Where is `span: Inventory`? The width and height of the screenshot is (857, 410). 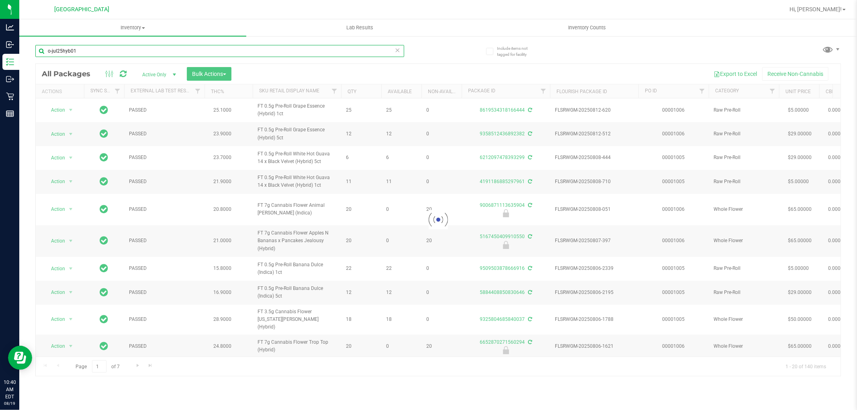
span: Inventory is located at coordinates (133, 28).